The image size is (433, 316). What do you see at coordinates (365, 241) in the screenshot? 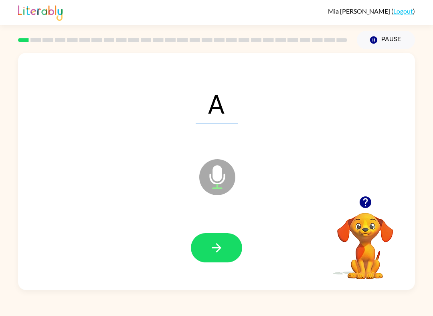
I see `video: Your browser must support playing .mp4 files to use Literably. Please try using another browser.` at bounding box center [365, 241].